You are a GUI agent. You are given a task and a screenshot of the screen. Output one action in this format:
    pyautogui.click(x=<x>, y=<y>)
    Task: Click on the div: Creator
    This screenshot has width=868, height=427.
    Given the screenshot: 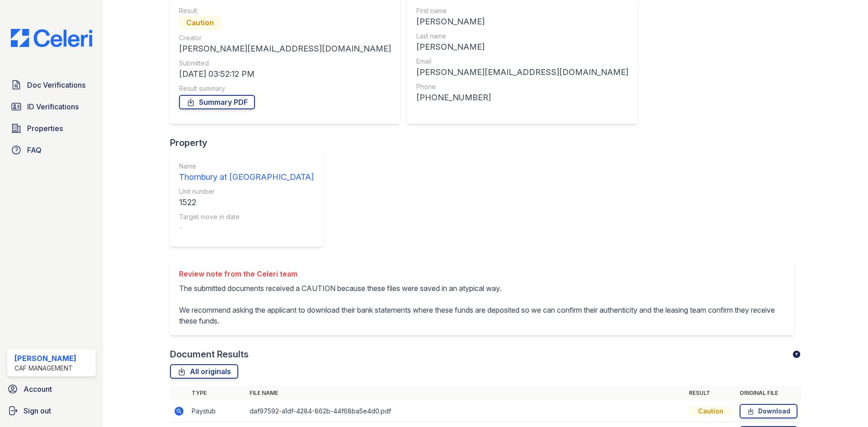 What is the action you would take?
    pyautogui.click(x=285, y=38)
    